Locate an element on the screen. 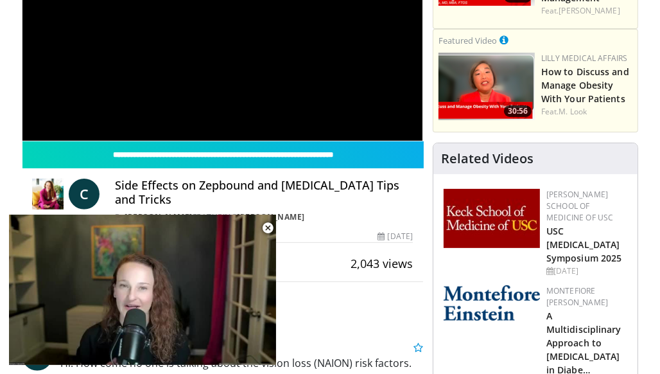 The height and width of the screenshot is (374, 660). a: M. Look is located at coordinates (573, 111).